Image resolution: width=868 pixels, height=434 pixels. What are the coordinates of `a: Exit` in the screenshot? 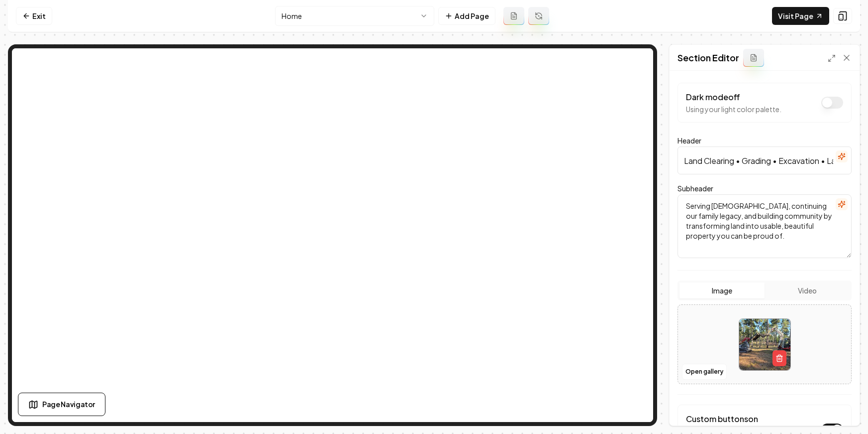 It's located at (34, 16).